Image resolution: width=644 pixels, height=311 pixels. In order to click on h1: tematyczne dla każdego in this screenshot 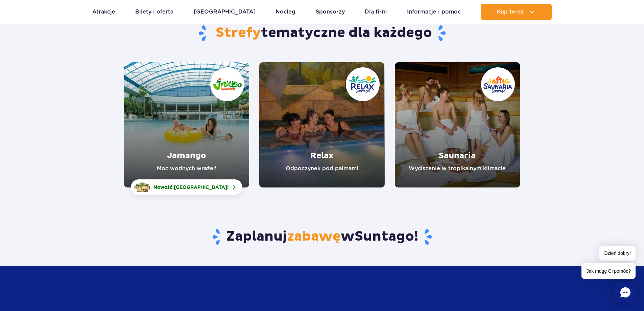, I will do `click(322, 33)`.